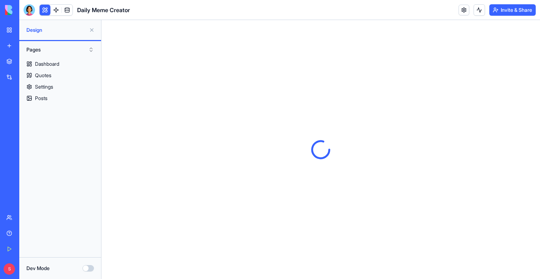 Image resolution: width=540 pixels, height=279 pixels. What do you see at coordinates (9, 269) in the screenshot?
I see `span: S` at bounding box center [9, 269].